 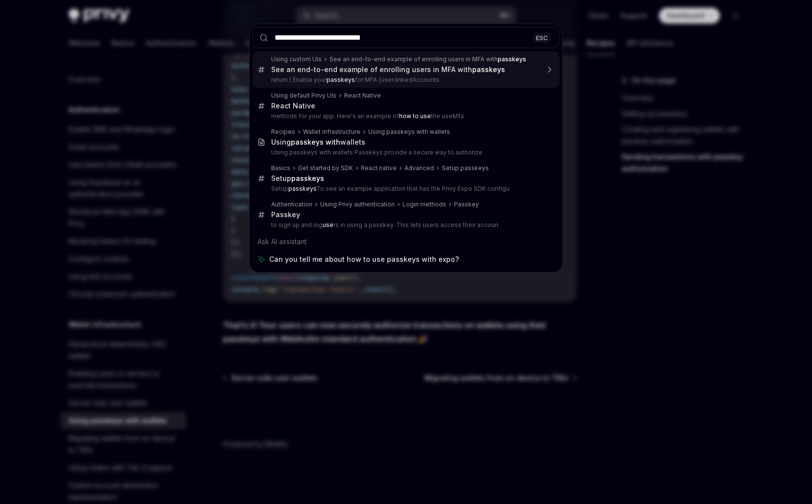 I want to click on div: Setup passkeys, so click(x=466, y=168).